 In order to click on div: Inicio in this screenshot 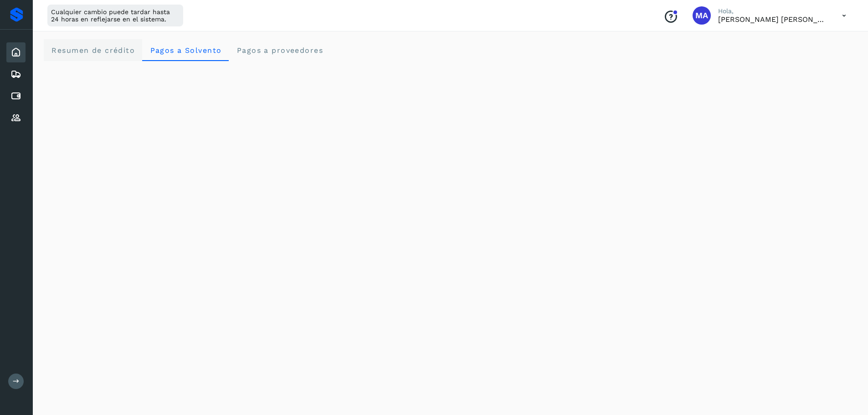, I will do `click(16, 52)`.